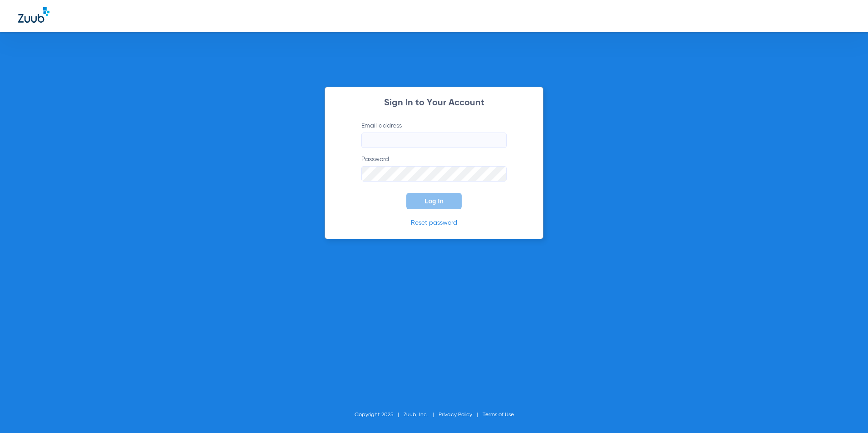  Describe the element at coordinates (434, 174) in the screenshot. I see `input: Password` at that location.